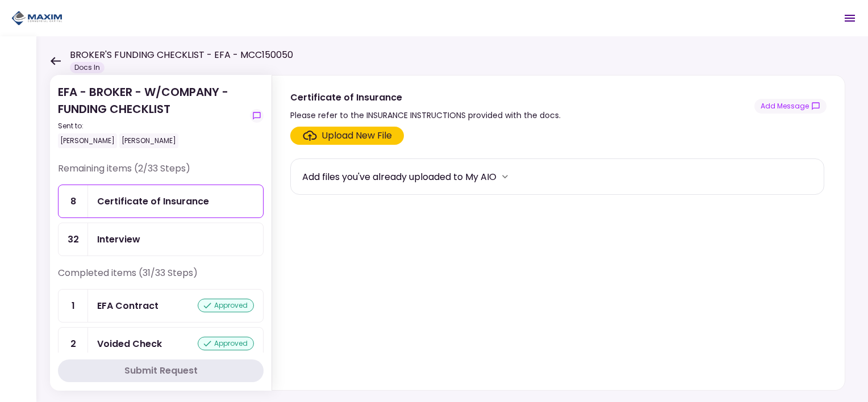  I want to click on img: Partner icon, so click(37, 18).